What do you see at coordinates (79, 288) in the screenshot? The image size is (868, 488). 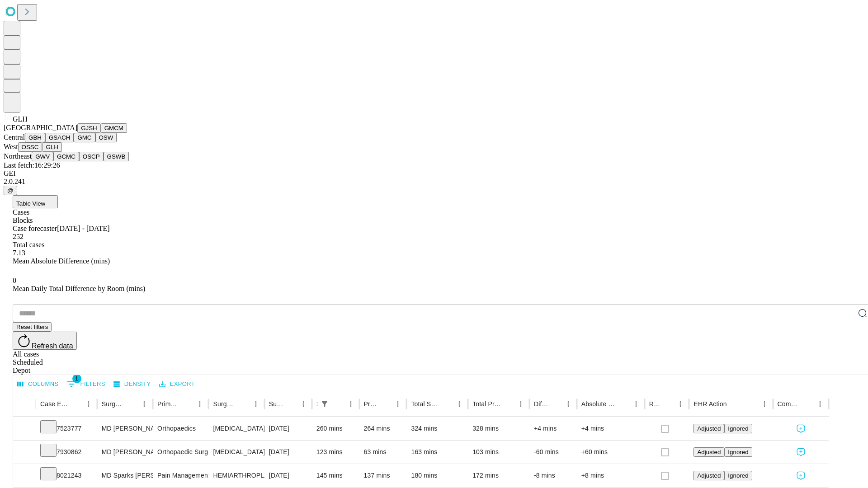 I see `span: Mean Daily Total Difference by Room (mins)` at bounding box center [79, 288].